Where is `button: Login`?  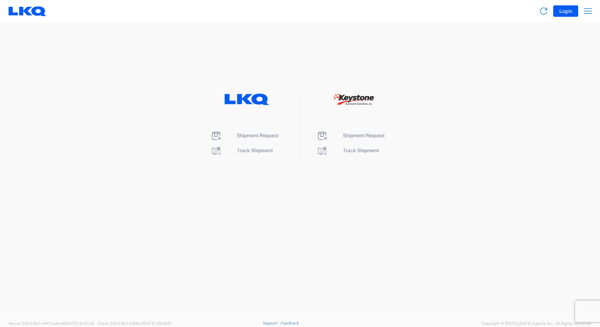 button: Login is located at coordinates (566, 11).